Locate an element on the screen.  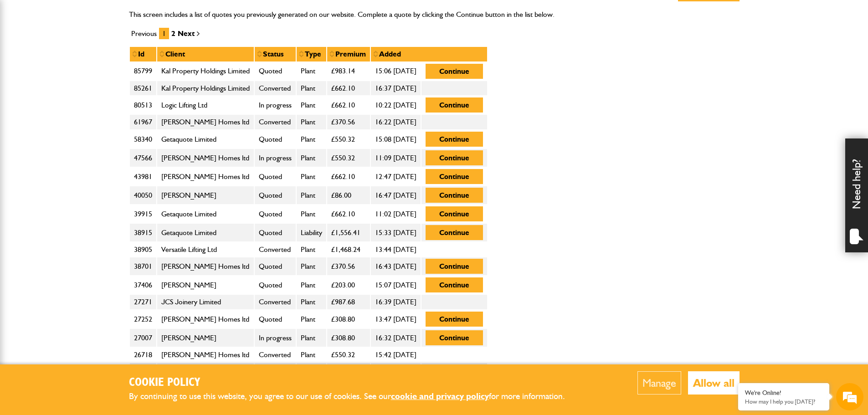
a: Last page is located at coordinates (200, 34).